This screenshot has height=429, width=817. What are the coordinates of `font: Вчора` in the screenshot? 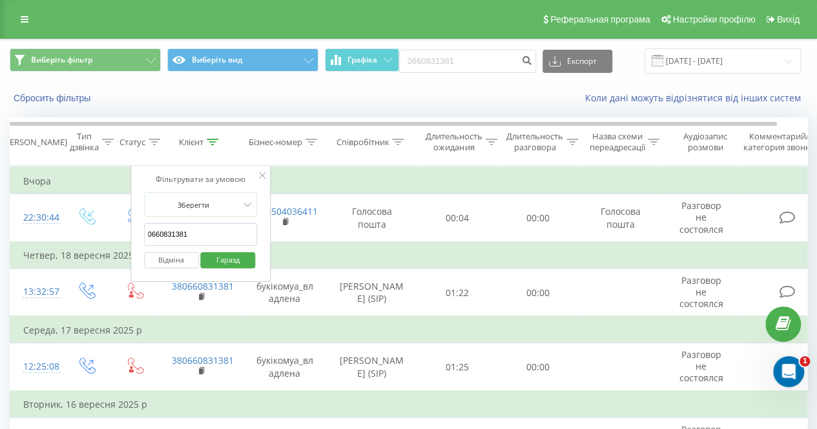 It's located at (37, 181).